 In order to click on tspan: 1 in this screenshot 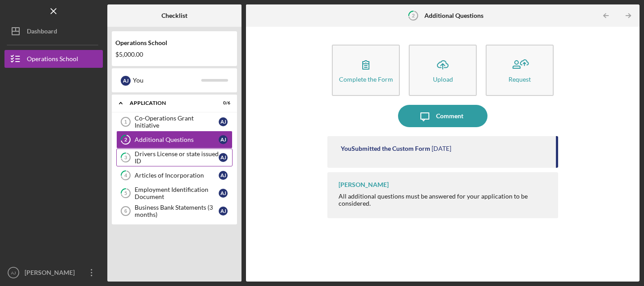, I will do `click(126, 122)`.